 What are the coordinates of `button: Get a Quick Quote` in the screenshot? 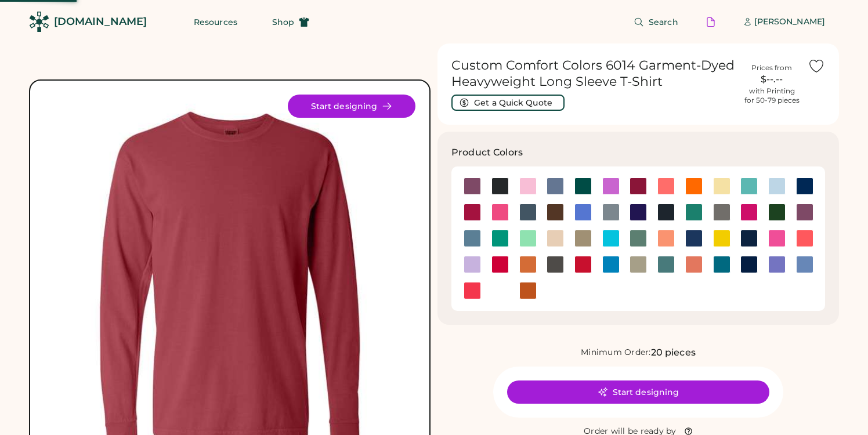 It's located at (508, 103).